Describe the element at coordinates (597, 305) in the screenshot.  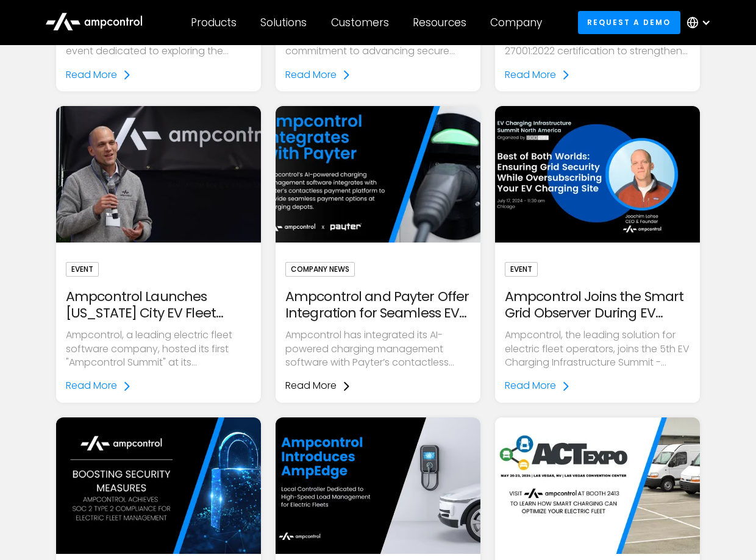
I see `div: Ampcontrol Joins the Smart Grid Observer During EV Charging Summit` at that location.